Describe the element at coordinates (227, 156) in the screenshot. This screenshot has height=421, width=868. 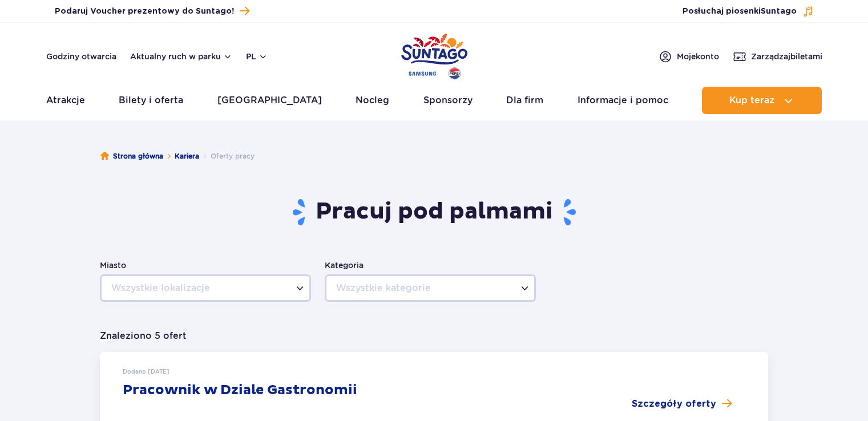
I see `li: Oferty pracy` at that location.